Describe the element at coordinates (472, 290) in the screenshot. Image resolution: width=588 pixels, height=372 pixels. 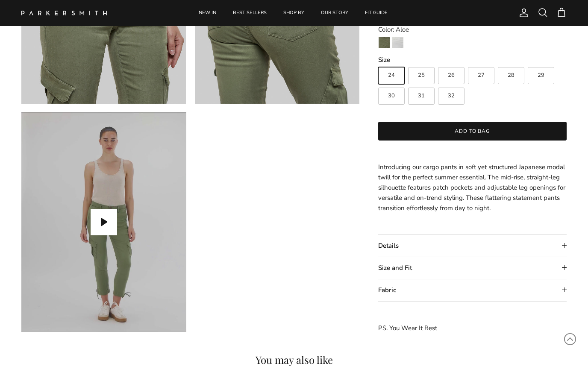
I see `summary: Fabric` at that location.